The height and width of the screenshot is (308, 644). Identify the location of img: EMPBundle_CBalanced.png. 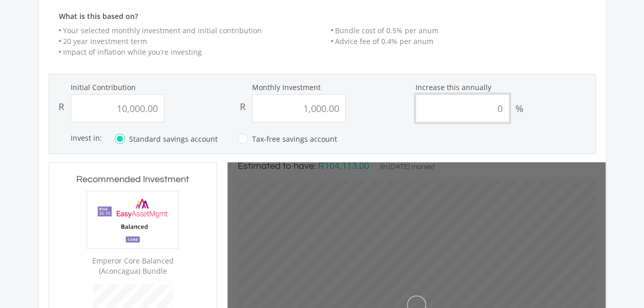
(133, 220).